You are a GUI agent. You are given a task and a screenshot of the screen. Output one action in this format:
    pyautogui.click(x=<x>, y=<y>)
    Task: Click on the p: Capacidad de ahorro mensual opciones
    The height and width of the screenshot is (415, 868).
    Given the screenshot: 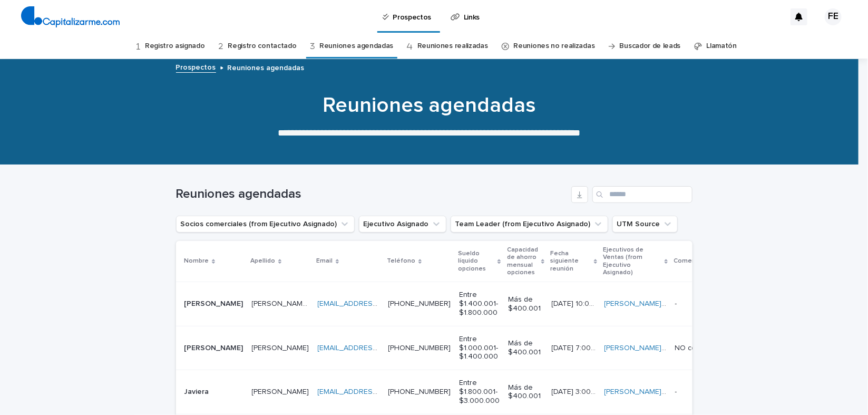 What is the action you would take?
    pyautogui.click(x=523, y=261)
    